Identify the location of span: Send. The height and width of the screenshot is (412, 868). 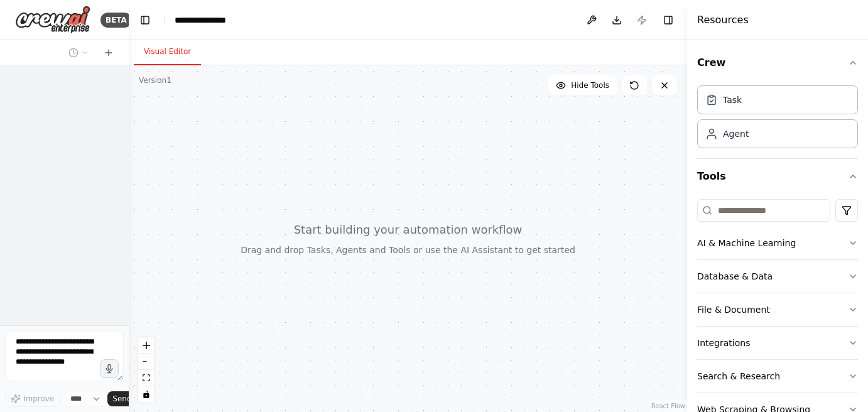
(122, 399).